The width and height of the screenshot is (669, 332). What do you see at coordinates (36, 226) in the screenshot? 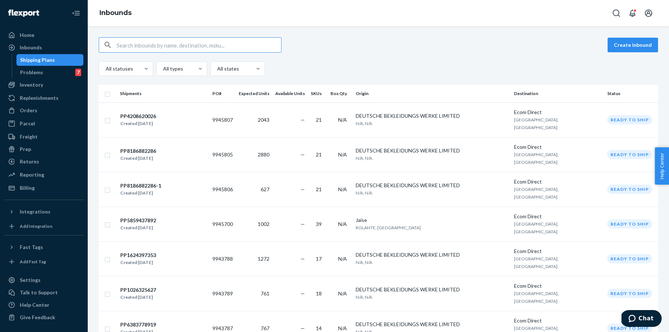
I see `div: Add Integration` at bounding box center [36, 226].